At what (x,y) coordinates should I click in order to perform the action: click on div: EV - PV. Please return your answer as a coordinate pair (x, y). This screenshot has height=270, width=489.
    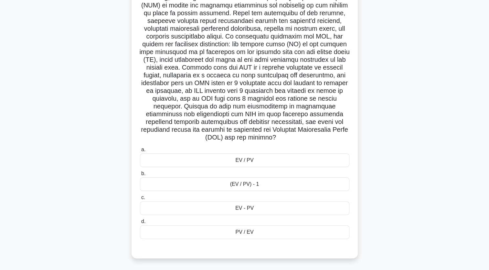
    Looking at the image, I should click on (245, 208).